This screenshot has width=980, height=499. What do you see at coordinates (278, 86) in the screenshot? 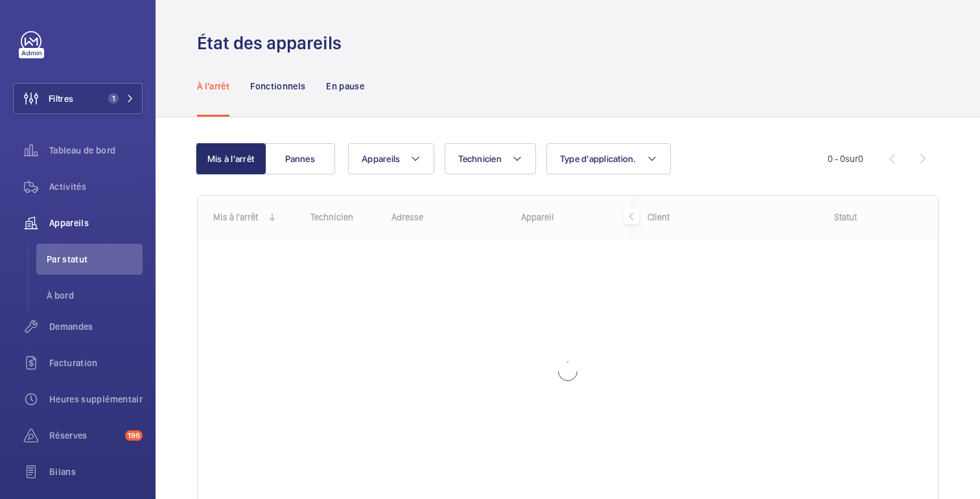
I see `font: Fonctionnels` at bounding box center [278, 86].